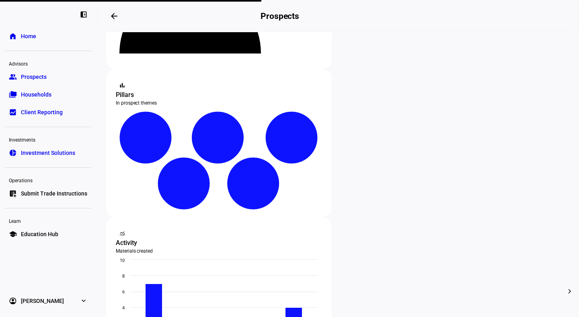  Describe the element at coordinates (39, 234) in the screenshot. I see `span: Education Hub` at that location.